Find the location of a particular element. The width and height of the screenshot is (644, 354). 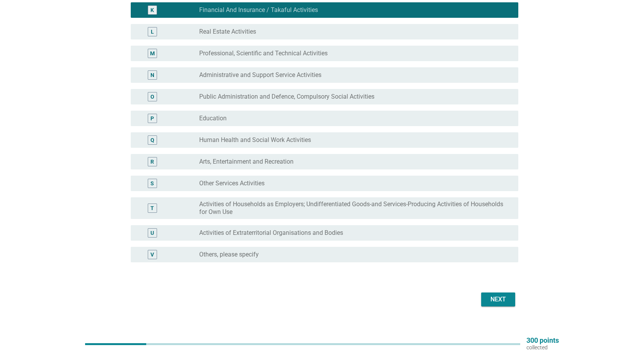

div: V is located at coordinates (152, 255).